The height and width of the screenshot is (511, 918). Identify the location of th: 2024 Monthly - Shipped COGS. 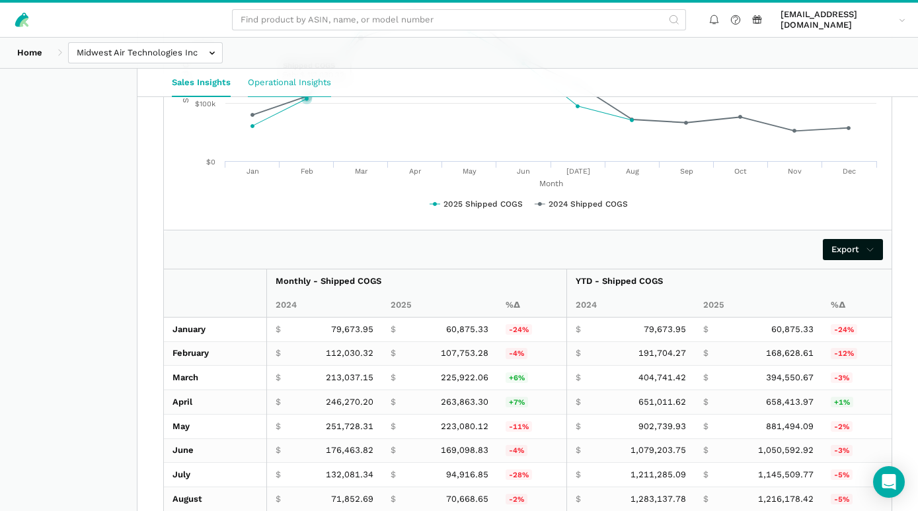
(324, 305).